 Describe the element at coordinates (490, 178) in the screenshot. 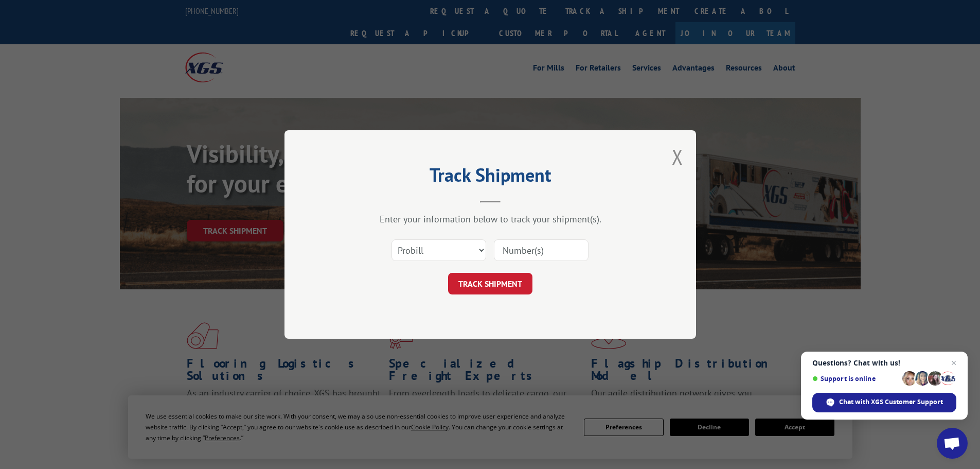

I see `h2: Track Shipment` at that location.